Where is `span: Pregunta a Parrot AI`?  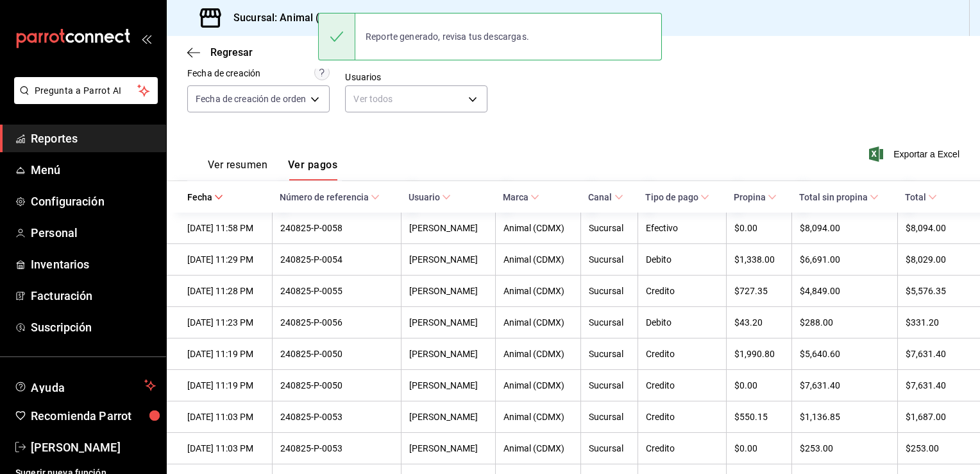
span: Pregunta a Parrot AI is located at coordinates (86, 91).